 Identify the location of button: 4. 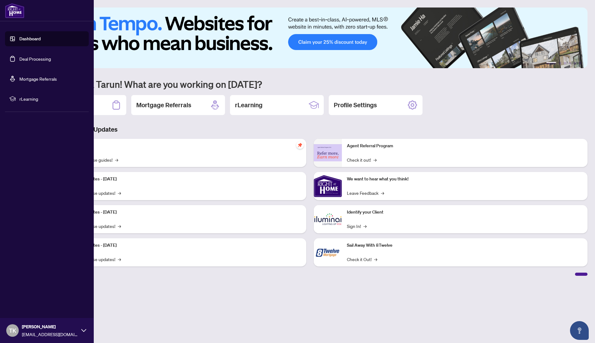
(570, 63).